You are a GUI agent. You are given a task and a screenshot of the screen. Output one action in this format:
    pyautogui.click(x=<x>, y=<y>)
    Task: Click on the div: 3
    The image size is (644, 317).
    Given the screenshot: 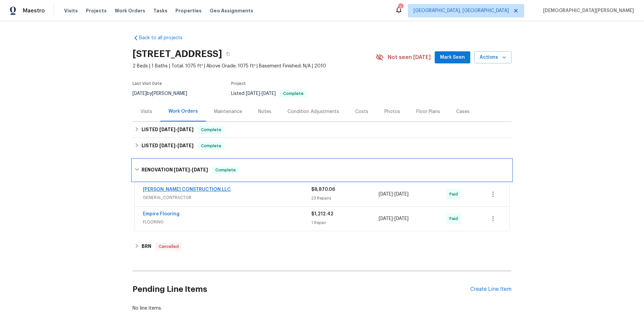 What is the action you would take?
    pyautogui.click(x=400, y=7)
    